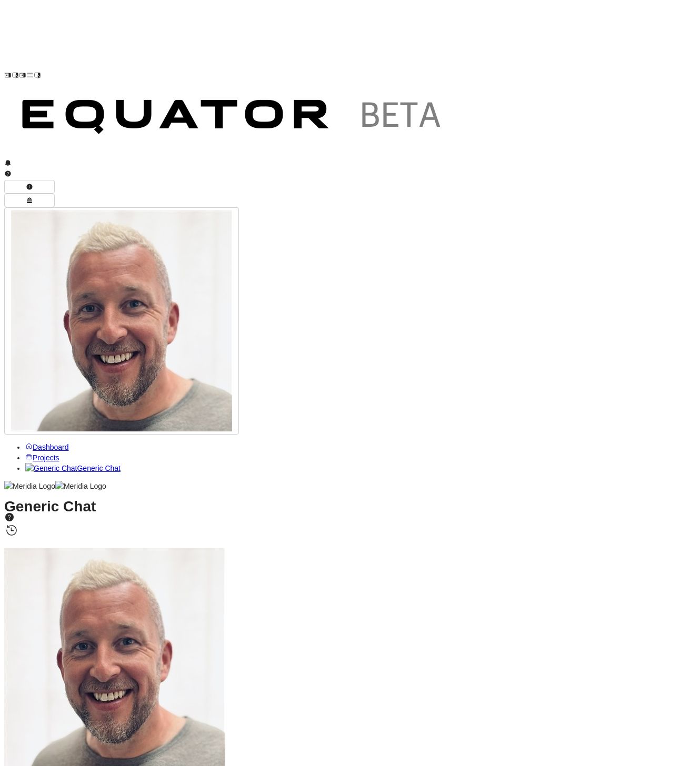 The image size is (700, 766). Describe the element at coordinates (73, 468) in the screenshot. I see `a: Generic ChatGeneric Chat` at that location.